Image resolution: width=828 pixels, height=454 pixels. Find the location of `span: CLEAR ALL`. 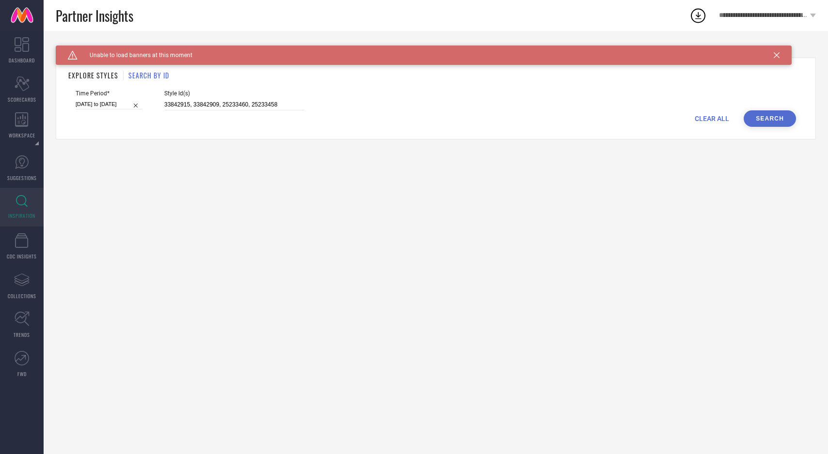

span: CLEAR ALL is located at coordinates (711, 119).